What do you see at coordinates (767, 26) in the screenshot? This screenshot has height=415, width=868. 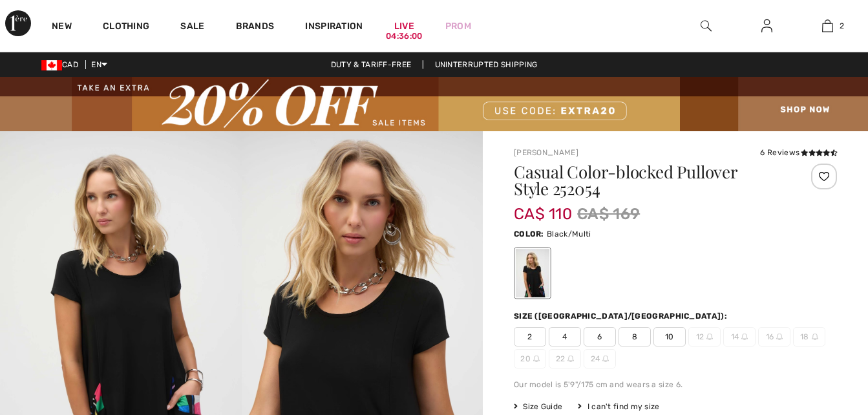 I see `img: My Info` at bounding box center [767, 26].